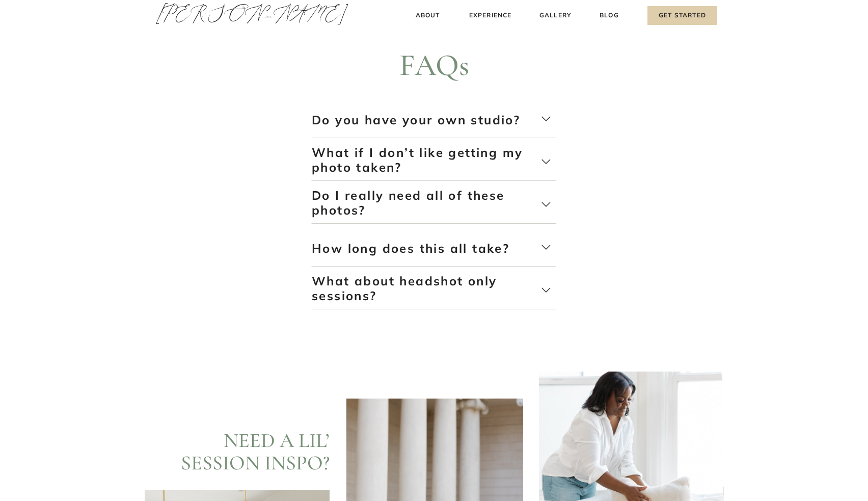  I want to click on a: Blog, so click(609, 16).